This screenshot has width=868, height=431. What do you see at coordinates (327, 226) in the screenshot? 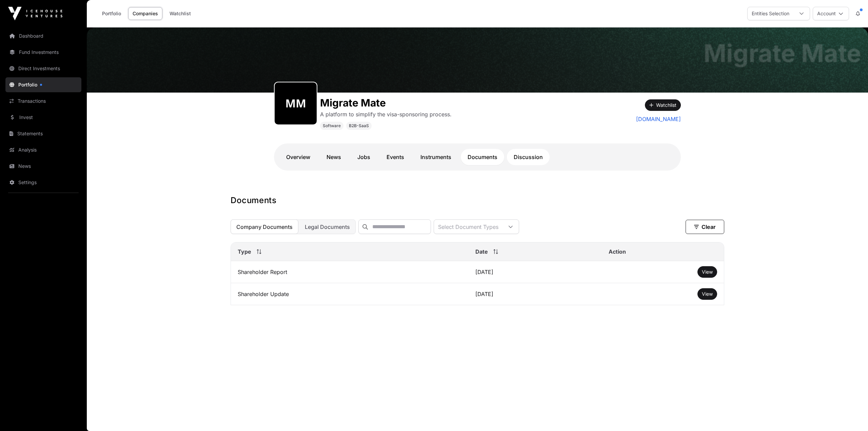
I see `button: Legal Documents` at bounding box center [327, 226].